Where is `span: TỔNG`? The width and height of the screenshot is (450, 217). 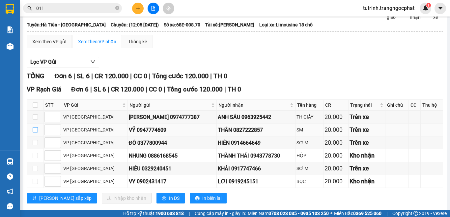 span: TỔNG is located at coordinates (36, 76).